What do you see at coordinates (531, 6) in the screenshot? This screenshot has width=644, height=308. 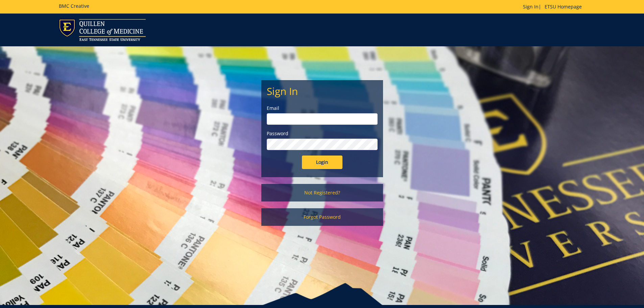 I see `a: Sign In` at bounding box center [531, 6].